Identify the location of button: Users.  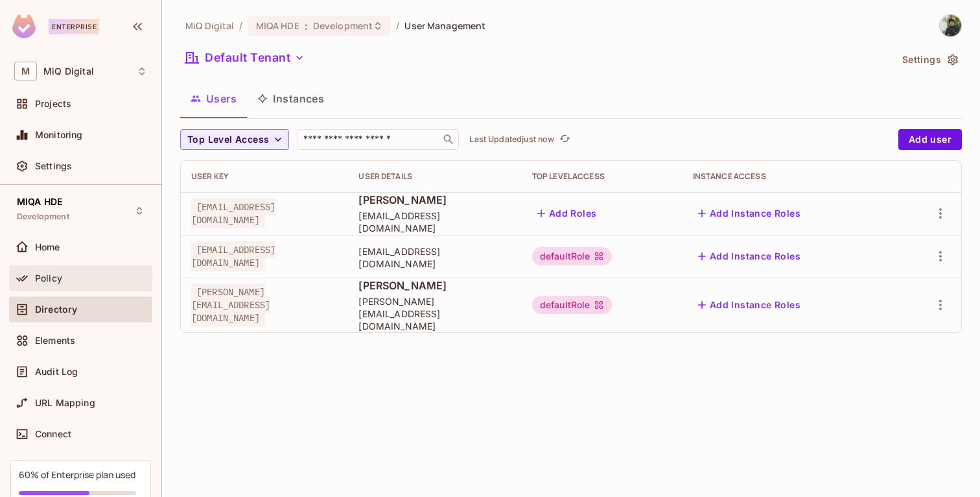
(213, 98).